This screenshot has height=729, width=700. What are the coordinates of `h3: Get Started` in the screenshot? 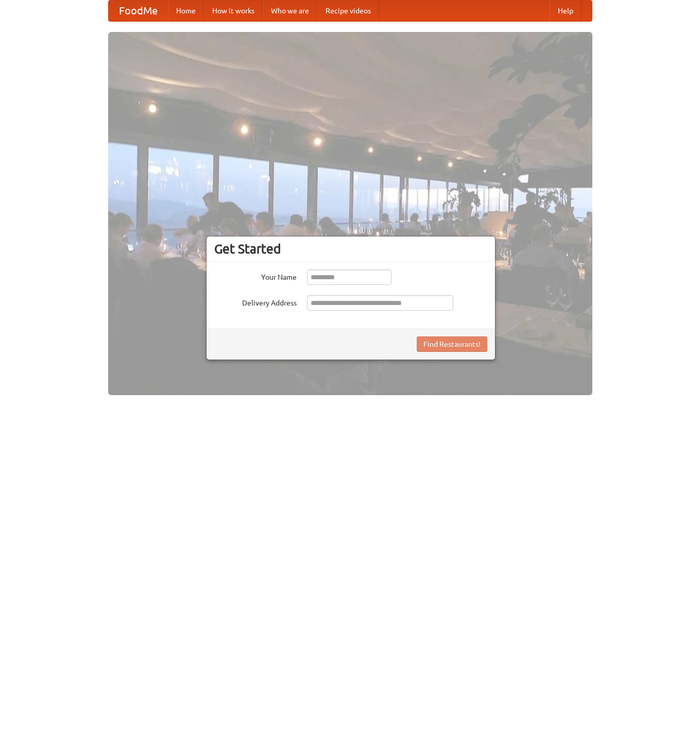 It's located at (351, 249).